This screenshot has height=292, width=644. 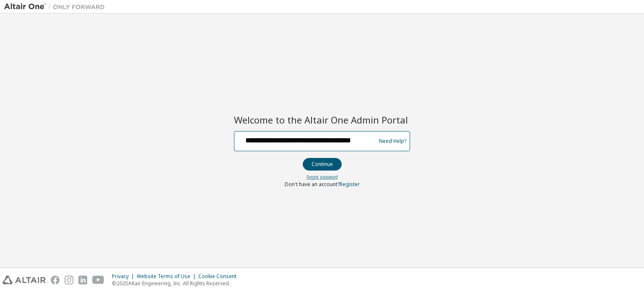 What do you see at coordinates (393, 141) in the screenshot?
I see `a: Need Help?` at bounding box center [393, 141].